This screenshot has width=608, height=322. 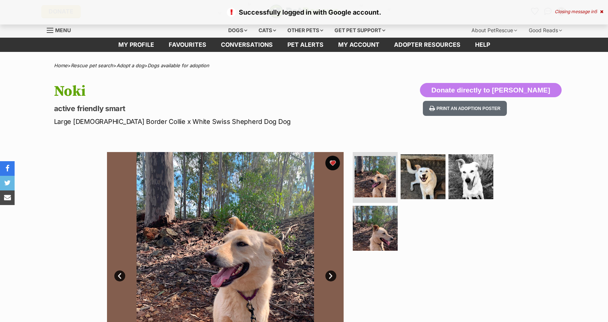 I want to click on a: Home, so click(x=61, y=65).